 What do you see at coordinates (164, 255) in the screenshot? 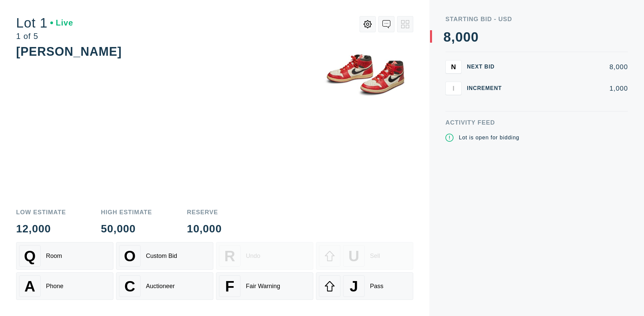
I see `button: OCustom Bid` at bounding box center [164, 255].